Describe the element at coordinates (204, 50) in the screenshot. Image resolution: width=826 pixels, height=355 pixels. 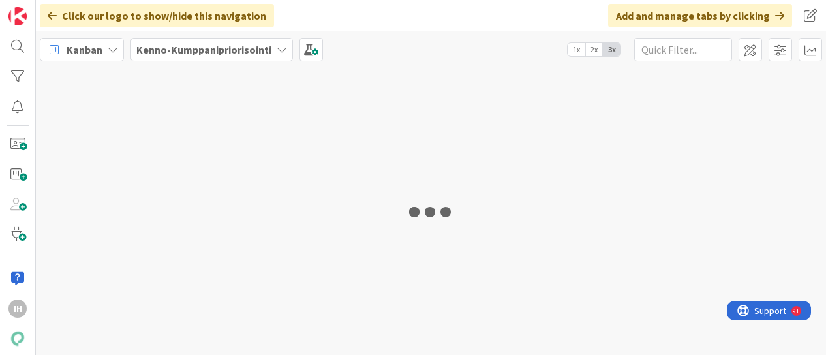
I see `b: Kenno-Kumppanipriorisointi` at that location.